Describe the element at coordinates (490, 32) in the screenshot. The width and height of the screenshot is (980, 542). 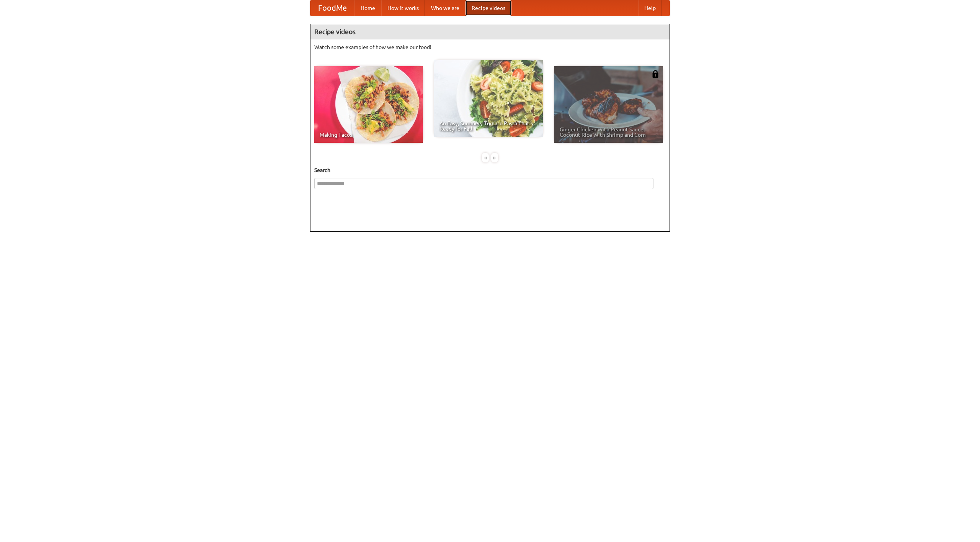
I see `h4: Recipe videos` at that location.